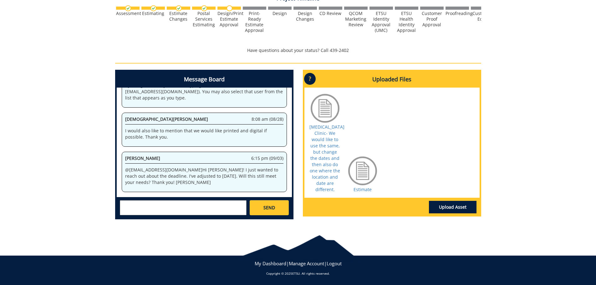 Image resolution: width=596 pixels, height=285 pixels. What do you see at coordinates (356, 19) in the screenshot?
I see `div: QCOM Marketing Review` at bounding box center [356, 19].